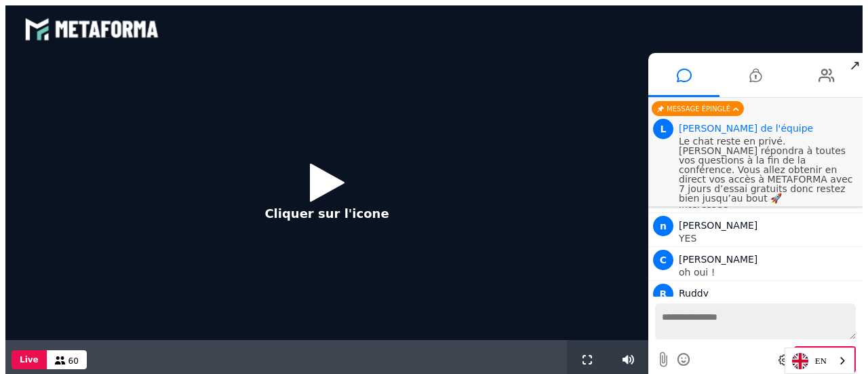 This screenshot has width=868, height=374. What do you see at coordinates (819, 360) in the screenshot?
I see `aside: Language selected: English` at bounding box center [819, 360].